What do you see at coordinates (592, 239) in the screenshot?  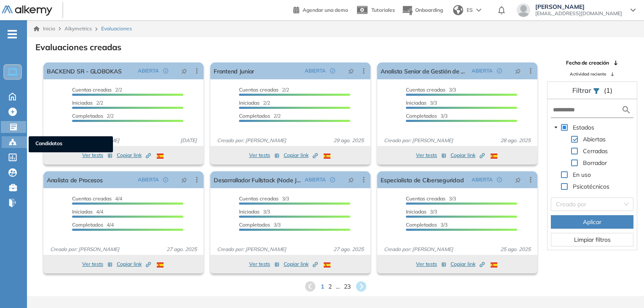 I see `button: Limpiar filtros` at bounding box center [592, 239].